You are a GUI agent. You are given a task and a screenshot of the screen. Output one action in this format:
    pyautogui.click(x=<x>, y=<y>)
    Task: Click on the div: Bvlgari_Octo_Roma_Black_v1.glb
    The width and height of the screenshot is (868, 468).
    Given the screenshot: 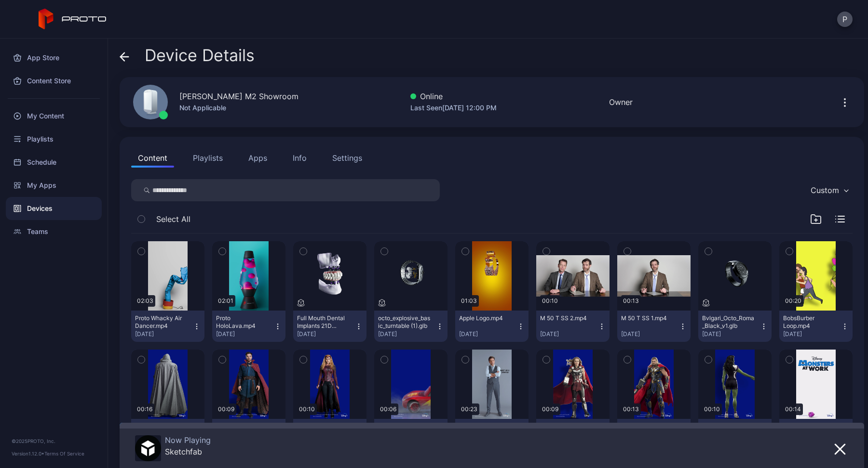 What is the action you would take?
    pyautogui.click(x=729, y=322)
    